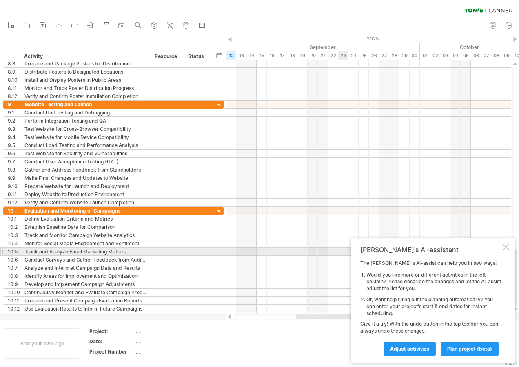  I want to click on div: Tuesday, 16 September 2025, so click(272, 56).